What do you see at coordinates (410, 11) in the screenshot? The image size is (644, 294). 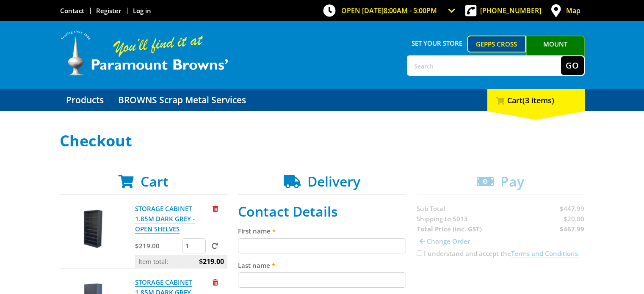 I see `span: 8:00am - 5:00pm` at bounding box center [410, 11].